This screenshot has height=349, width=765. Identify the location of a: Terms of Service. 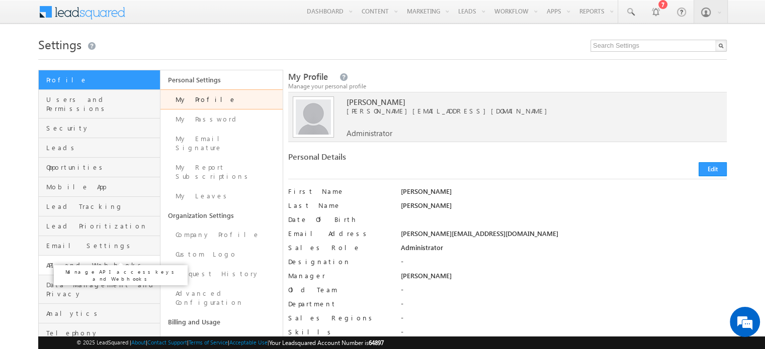
(208, 342).